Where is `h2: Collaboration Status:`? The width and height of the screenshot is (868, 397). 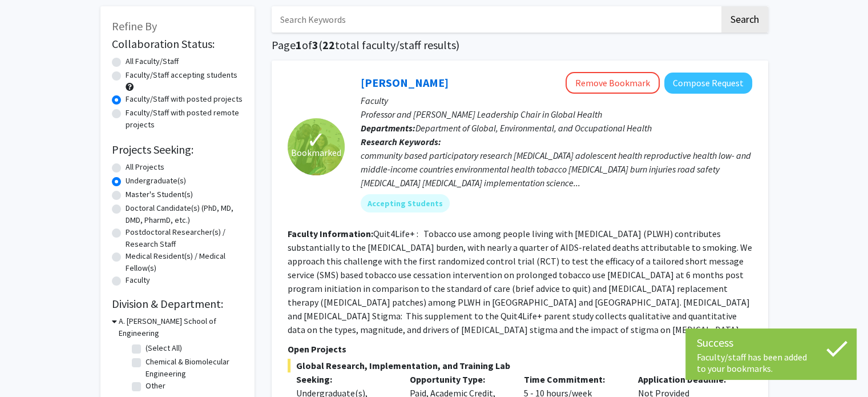
h2: Collaboration Status: is located at coordinates (177, 44).